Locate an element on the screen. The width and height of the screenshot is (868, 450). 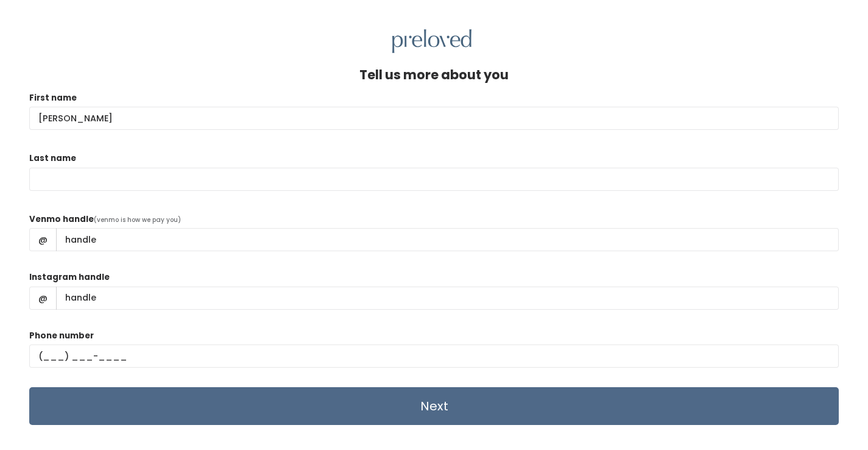
input: Next is located at coordinates (434, 406).